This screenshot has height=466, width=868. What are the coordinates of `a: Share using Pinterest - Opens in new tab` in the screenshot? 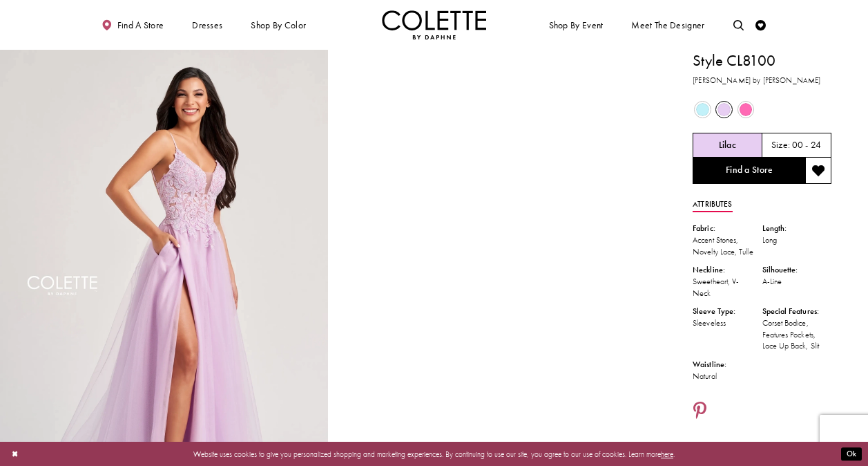 It's located at (699, 411).